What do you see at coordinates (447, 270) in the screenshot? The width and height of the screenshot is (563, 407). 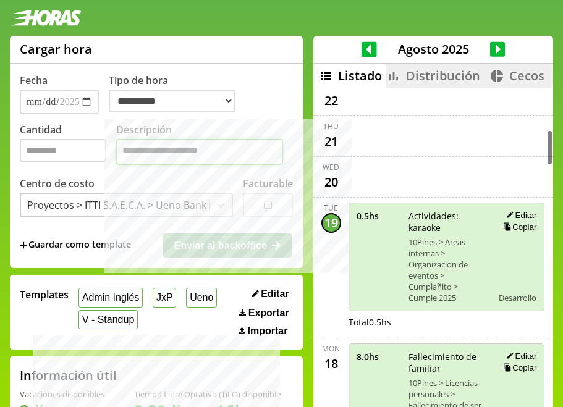 I see `span: 10Pines > Areas internas > Organizacion de eventos > Cumplañito > Cumple 2025` at bounding box center [447, 270].